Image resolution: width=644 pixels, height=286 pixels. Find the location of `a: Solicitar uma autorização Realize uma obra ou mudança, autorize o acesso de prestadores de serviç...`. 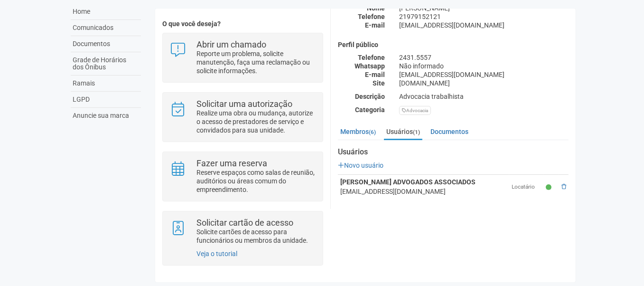

a: Solicitar uma autorização Realize uma obra ou mudança, autorize o acesso de prestadores de serviç... is located at coordinates (242, 117).